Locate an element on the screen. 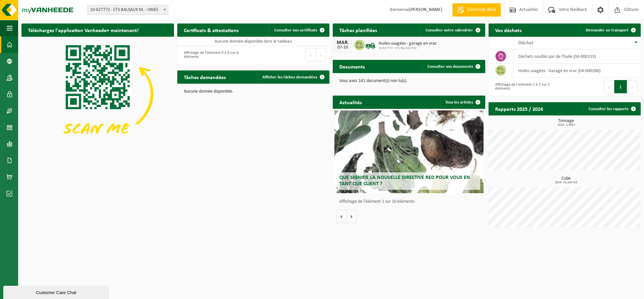  span: 2024: 10,240 m3 is located at coordinates (567, 182).